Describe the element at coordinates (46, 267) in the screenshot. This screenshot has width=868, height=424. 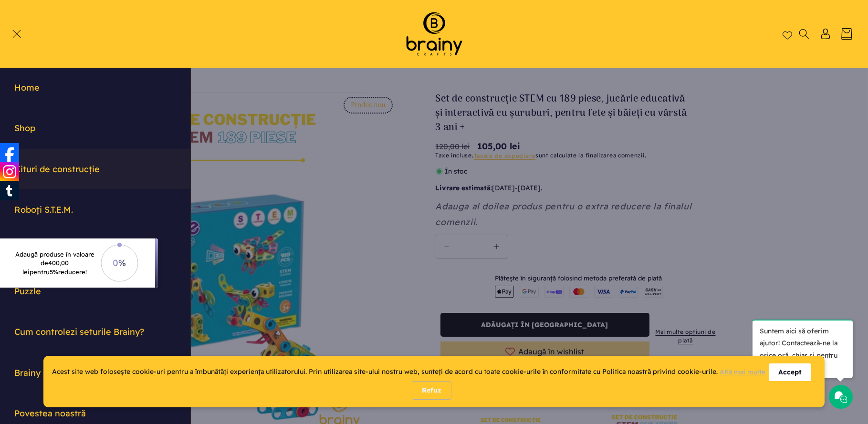
I see `span: 400,00 lei` at that location.